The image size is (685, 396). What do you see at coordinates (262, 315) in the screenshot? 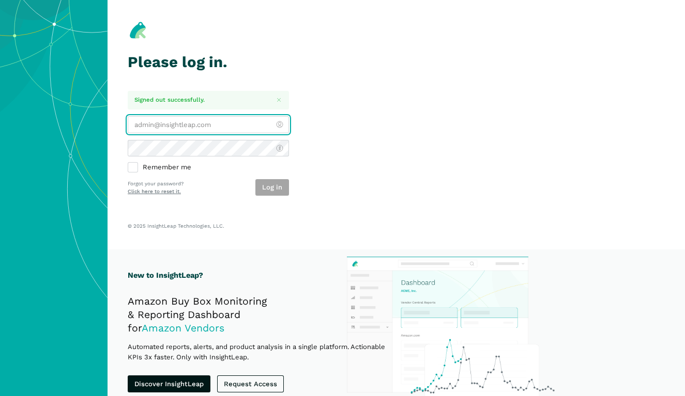
I see `h2: Amazon Buy Box Monitoring & Reporting Dashboard for` at bounding box center [262, 315].